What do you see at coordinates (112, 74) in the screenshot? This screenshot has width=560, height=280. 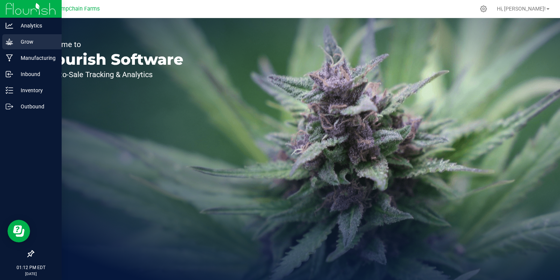 I see `p: Seed-to-Sale Tracking & Analytics` at bounding box center [112, 74].